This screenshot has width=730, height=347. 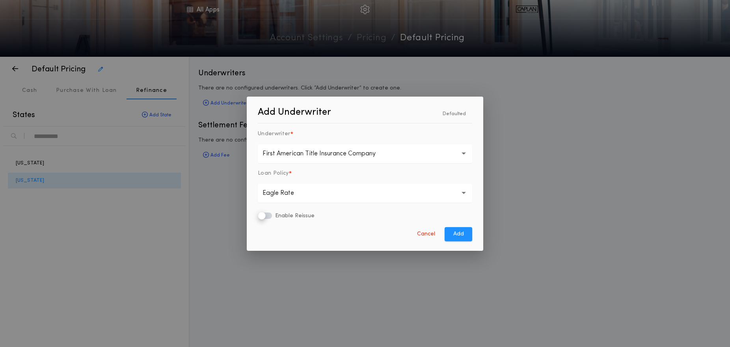 I want to click on p: Add Underwriter, so click(x=365, y=114).